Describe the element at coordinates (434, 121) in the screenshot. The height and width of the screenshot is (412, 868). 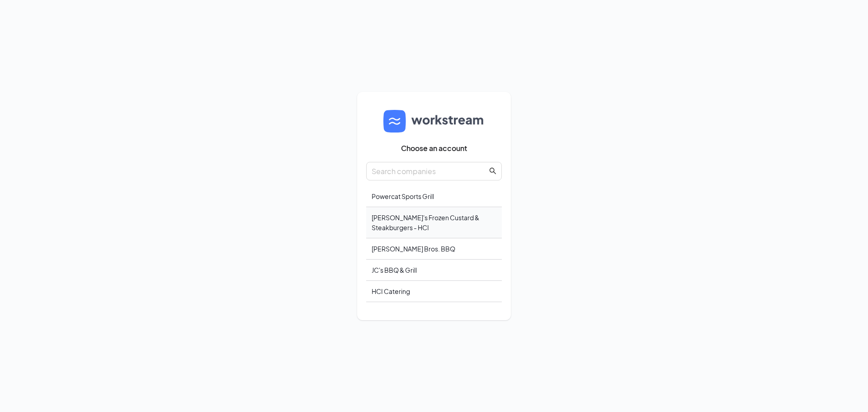
I see `img: logo` at that location.